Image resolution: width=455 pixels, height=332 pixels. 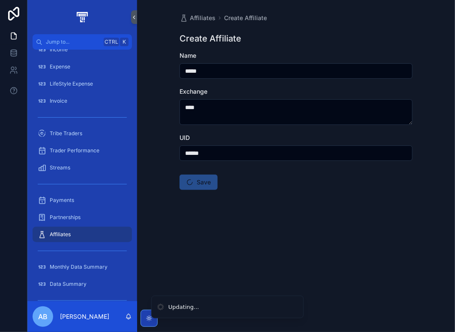 I want to click on a: Create Affiliate, so click(x=245, y=18).